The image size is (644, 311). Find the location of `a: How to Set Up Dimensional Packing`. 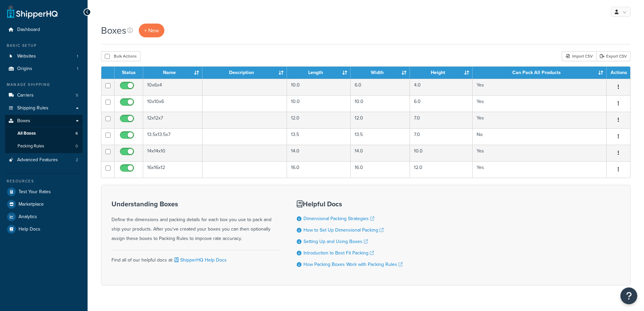

a: How to Set Up Dimensional Packing is located at coordinates (343, 230).